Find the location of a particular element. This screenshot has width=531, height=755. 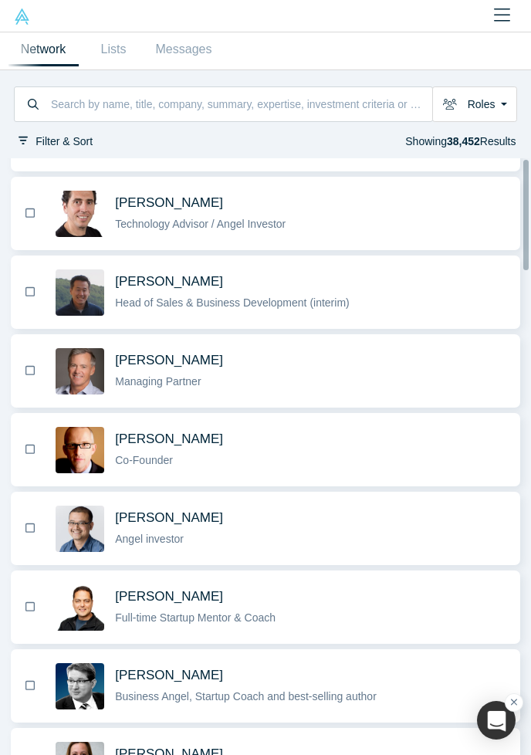

a: Messages is located at coordinates (184, 49).